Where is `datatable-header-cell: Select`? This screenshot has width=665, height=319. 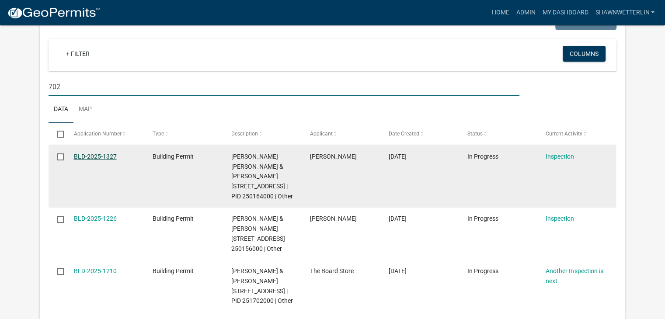 datatable-header-cell: Select is located at coordinates (57, 134).